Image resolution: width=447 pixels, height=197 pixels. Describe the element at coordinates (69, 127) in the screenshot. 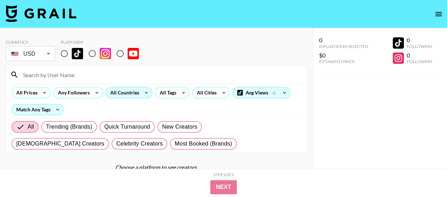

I see `span: Trending (Brands)` at that location.